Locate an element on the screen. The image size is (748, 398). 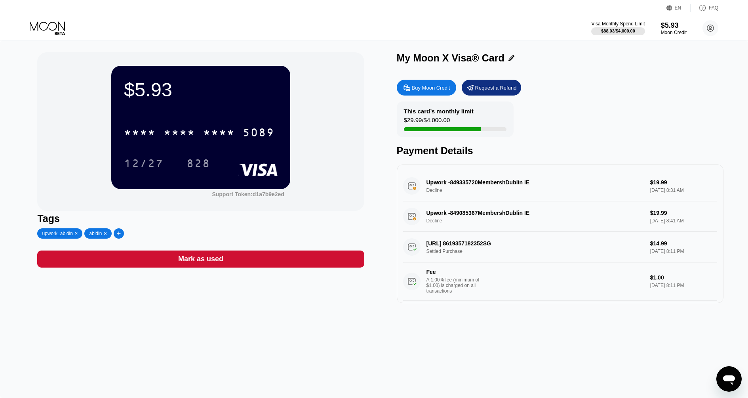
div: Support Token:d1a7b9e2ed is located at coordinates (248, 194).